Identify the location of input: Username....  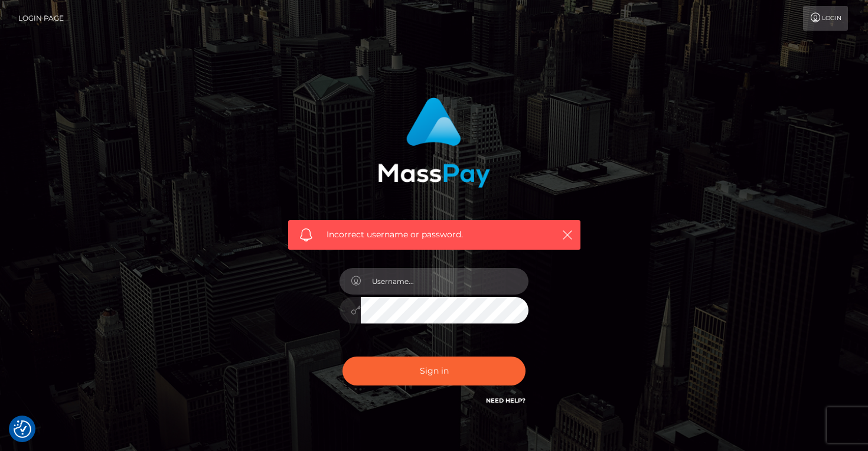
(445, 281).